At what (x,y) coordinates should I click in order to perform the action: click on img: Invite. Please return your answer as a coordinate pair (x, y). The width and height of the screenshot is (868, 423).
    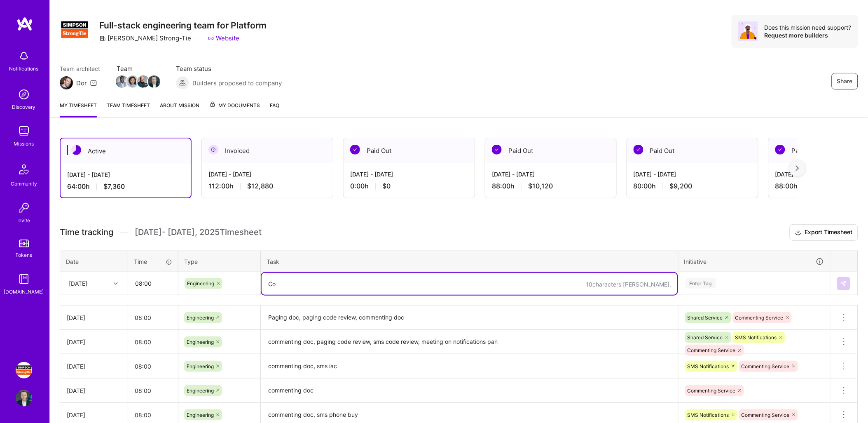
    Looking at the image, I should click on (24, 208).